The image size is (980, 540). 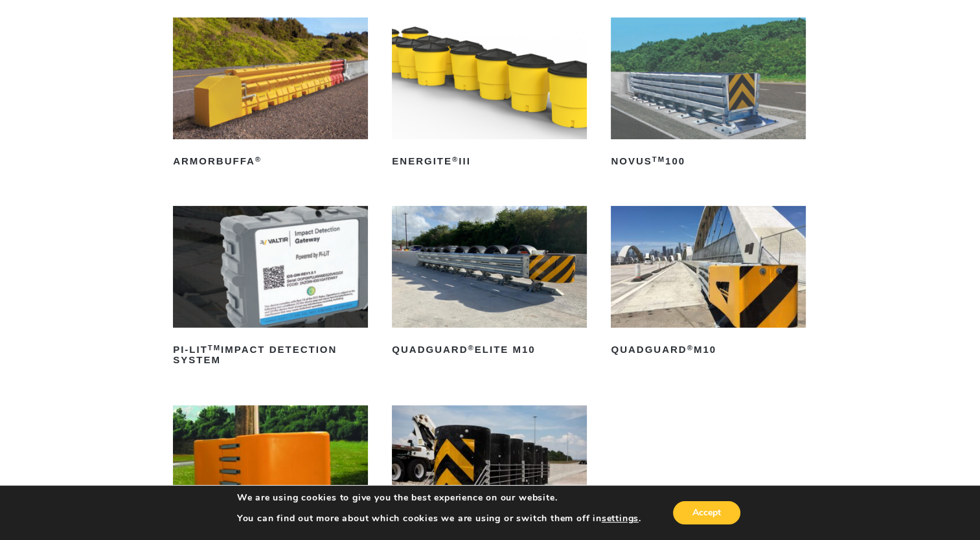 I want to click on a: NOVUSTM100, so click(x=708, y=94).